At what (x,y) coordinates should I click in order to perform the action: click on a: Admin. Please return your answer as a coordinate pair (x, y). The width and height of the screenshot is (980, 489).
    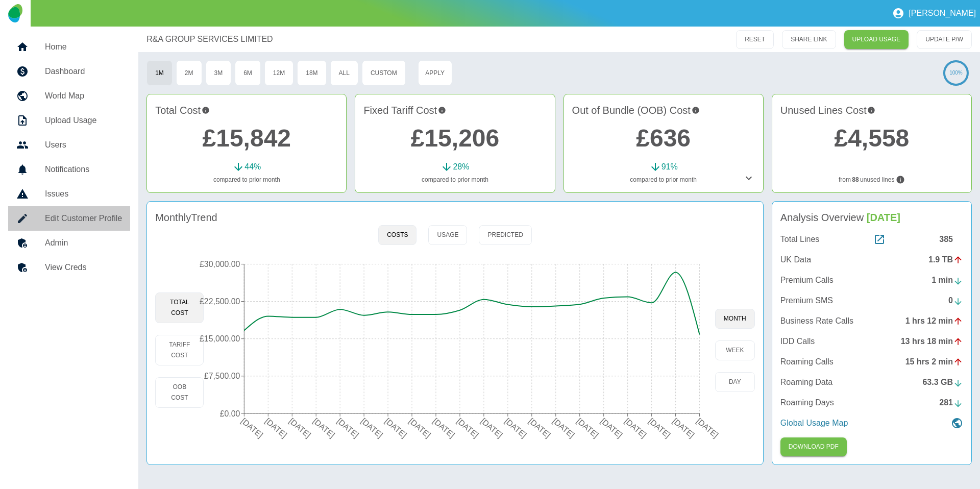
    Looking at the image, I should click on (69, 243).